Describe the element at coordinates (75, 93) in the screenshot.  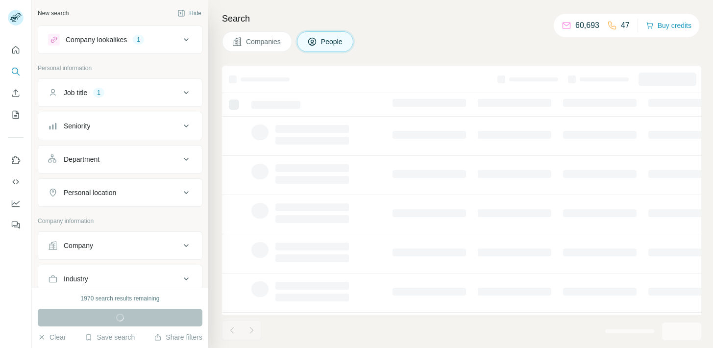
I see `div: Job title` at that location.